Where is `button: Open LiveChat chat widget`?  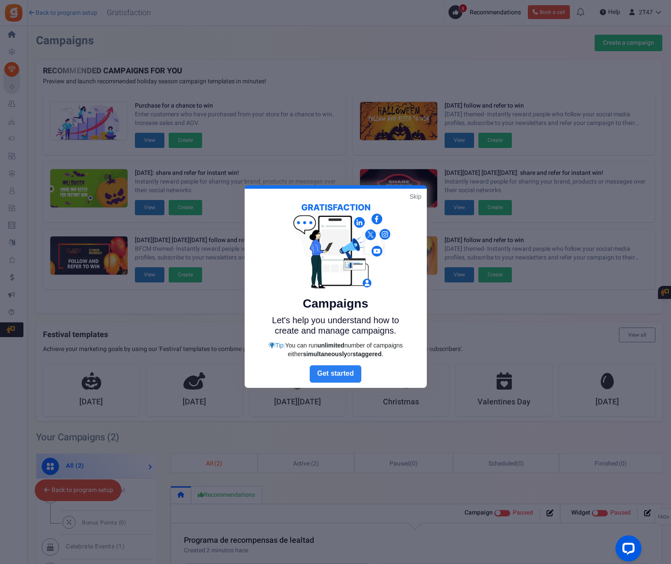 button: Open LiveChat chat widget is located at coordinates (20, 16).